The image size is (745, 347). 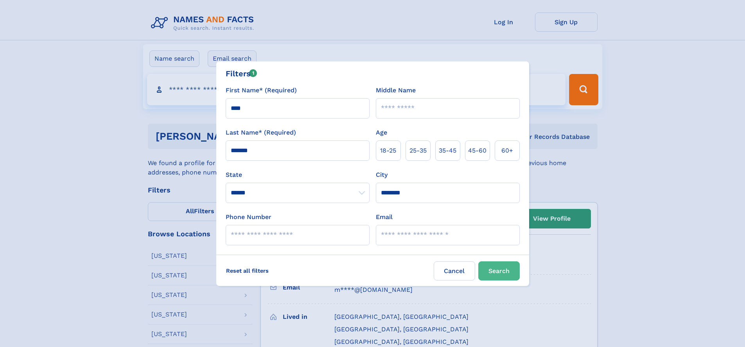 I want to click on span: 25‑35, so click(x=418, y=151).